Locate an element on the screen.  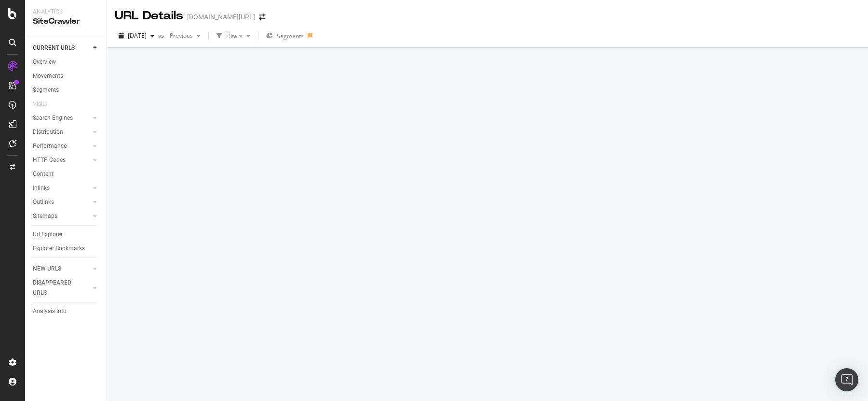
div: Distribution is located at coordinates (48, 131).